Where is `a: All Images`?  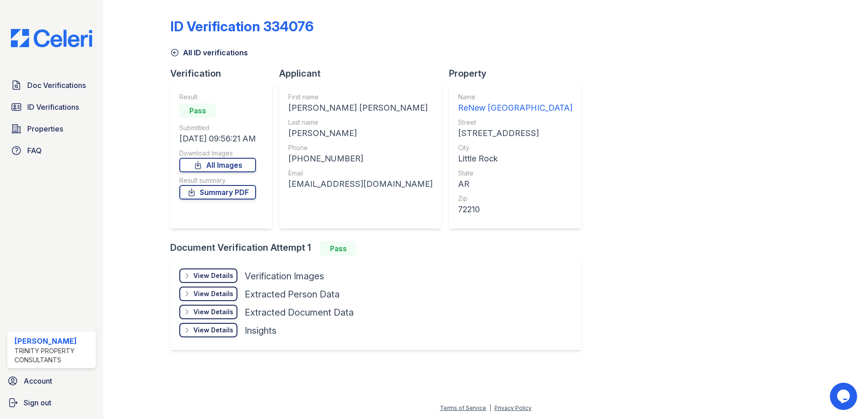
a: All Images is located at coordinates (217, 165).